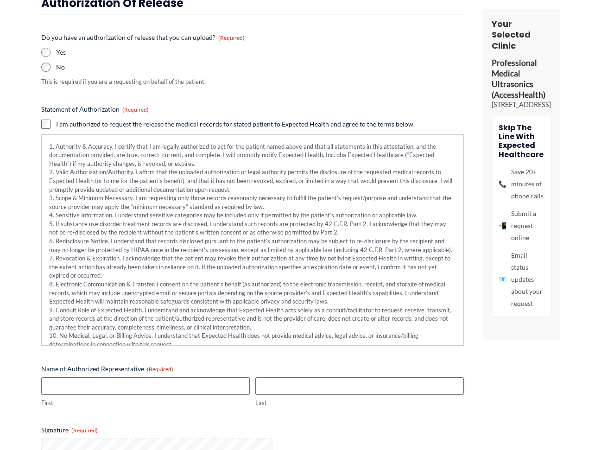 The image size is (601, 450). Describe the element at coordinates (235, 124) in the screenshot. I see `label: I am authorized to request the release the medical records for stated patient to Expected Health ...` at that location.